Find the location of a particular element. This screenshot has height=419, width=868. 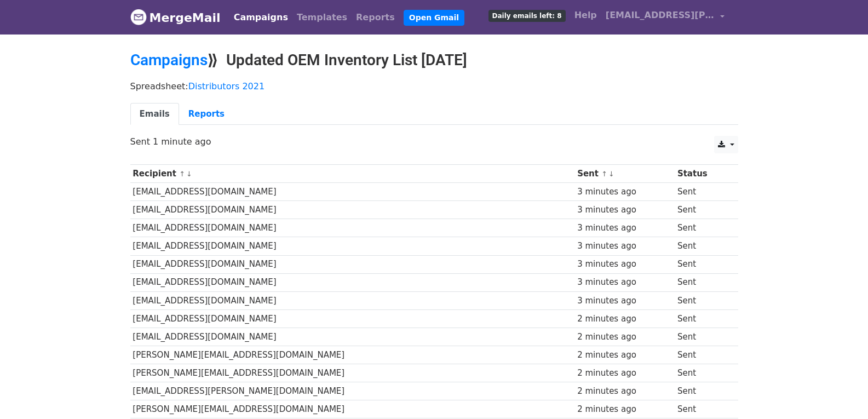

img: MergeMail logo is located at coordinates (139, 17).